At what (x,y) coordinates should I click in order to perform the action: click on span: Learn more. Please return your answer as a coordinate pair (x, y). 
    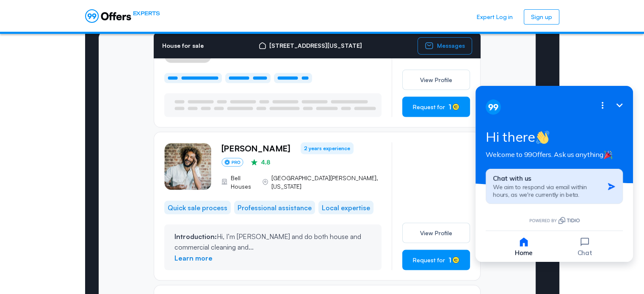
    Looking at the image, I should click on (194, 258).